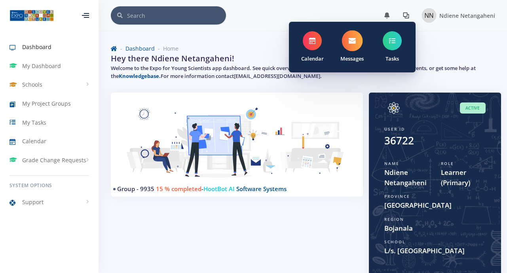 This screenshot has height=273, width=507. What do you see at coordinates (312, 47) in the screenshot?
I see `a: Calendar` at bounding box center [312, 47].